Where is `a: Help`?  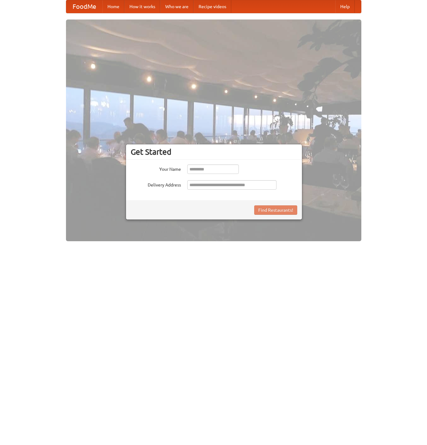
a: Help is located at coordinates (345, 7).